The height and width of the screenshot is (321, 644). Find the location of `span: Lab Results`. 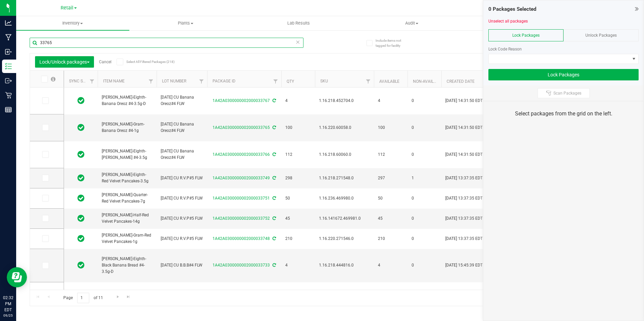

span: Lab Results is located at coordinates (298, 23).